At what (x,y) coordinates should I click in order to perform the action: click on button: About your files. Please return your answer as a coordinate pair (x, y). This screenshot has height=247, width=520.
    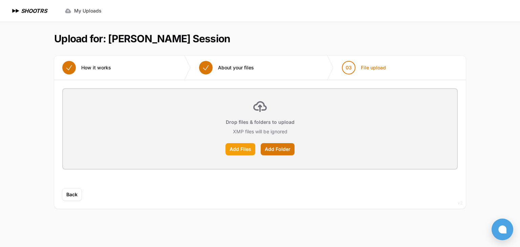
    Looking at the image, I should click on (226, 68).